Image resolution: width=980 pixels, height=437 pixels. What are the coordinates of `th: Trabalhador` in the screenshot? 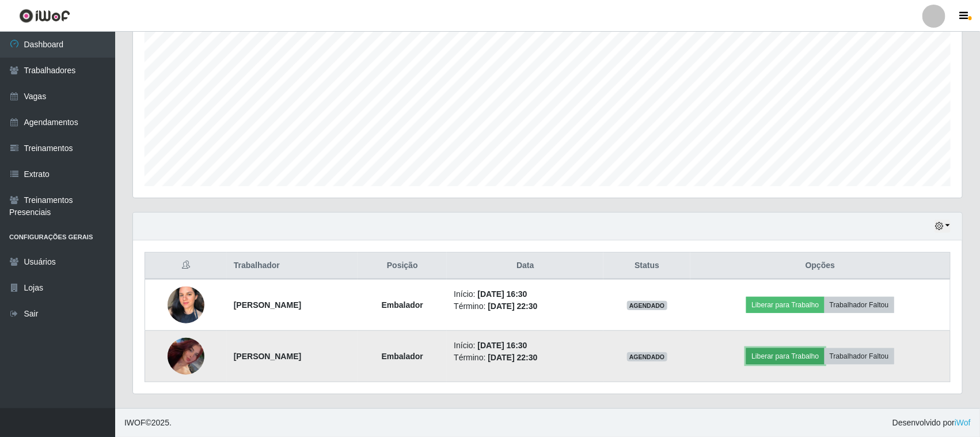 It's located at (292, 266).